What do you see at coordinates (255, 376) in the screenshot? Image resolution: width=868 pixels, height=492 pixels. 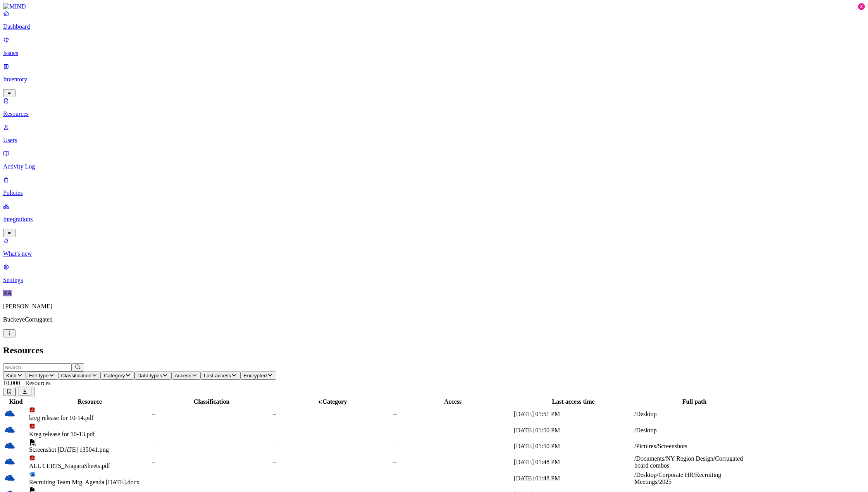 I see `span: Encrypted` at bounding box center [255, 376].